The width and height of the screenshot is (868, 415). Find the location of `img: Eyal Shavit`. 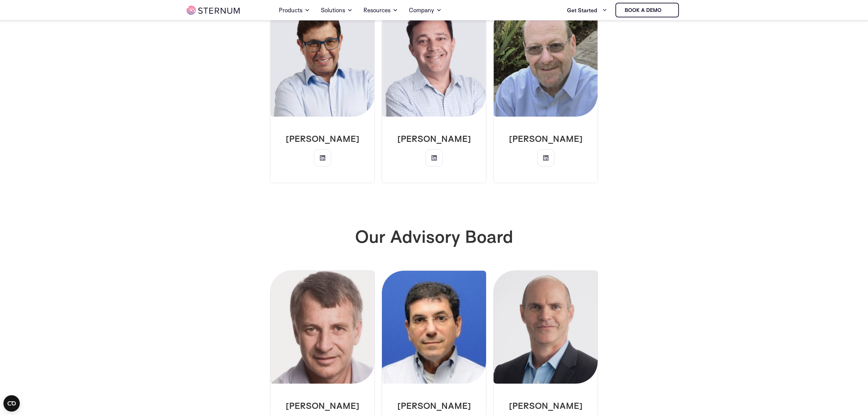

img: Eyal Shavit is located at coordinates (545, 60).